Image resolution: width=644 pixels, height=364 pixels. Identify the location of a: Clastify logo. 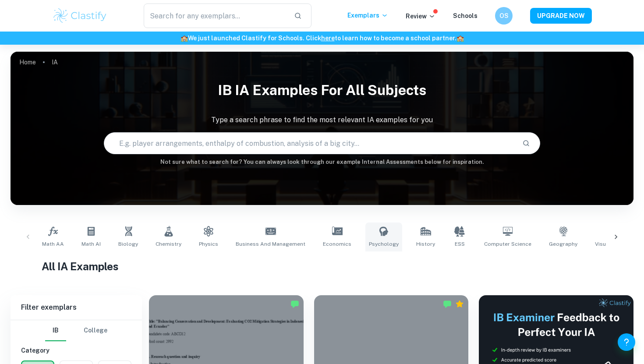
(80, 16).